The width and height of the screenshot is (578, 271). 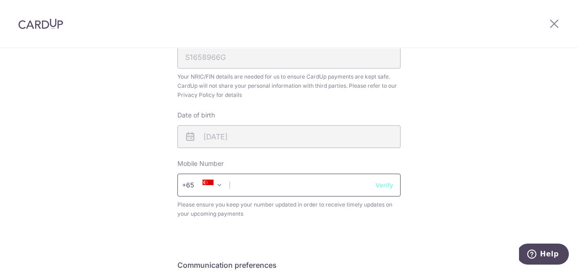 What do you see at coordinates (200, 164) in the screenshot?
I see `label: Mobile Number` at bounding box center [200, 164].